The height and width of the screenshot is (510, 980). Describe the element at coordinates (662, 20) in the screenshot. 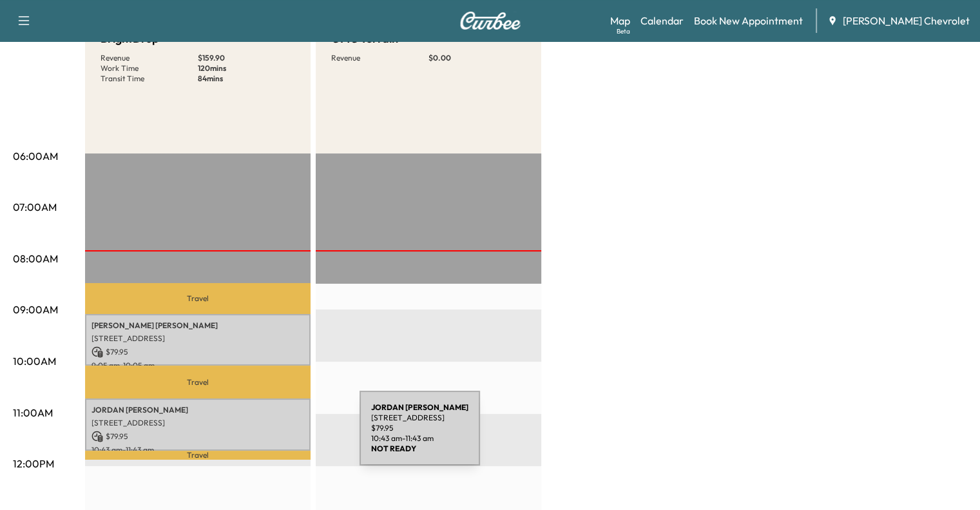

I see `a: Calendar` at that location.